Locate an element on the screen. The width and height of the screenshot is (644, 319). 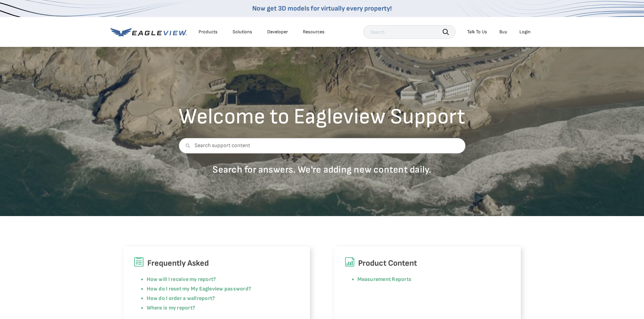
a: Measurement Reports is located at coordinates (385, 279).